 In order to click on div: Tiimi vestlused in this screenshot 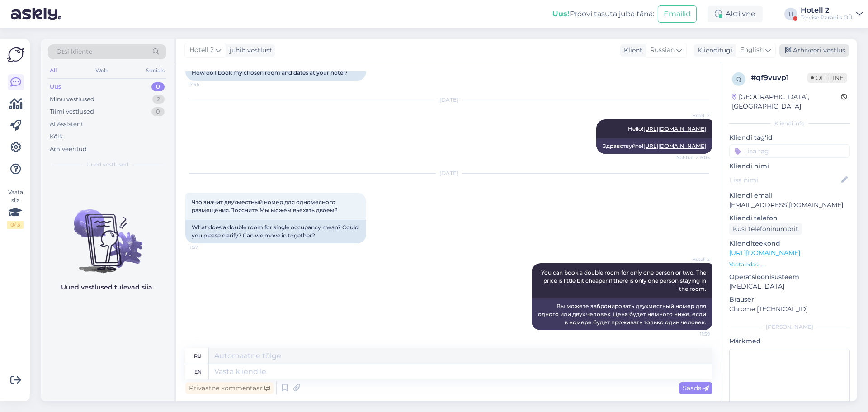, I will do `click(72, 112)`.